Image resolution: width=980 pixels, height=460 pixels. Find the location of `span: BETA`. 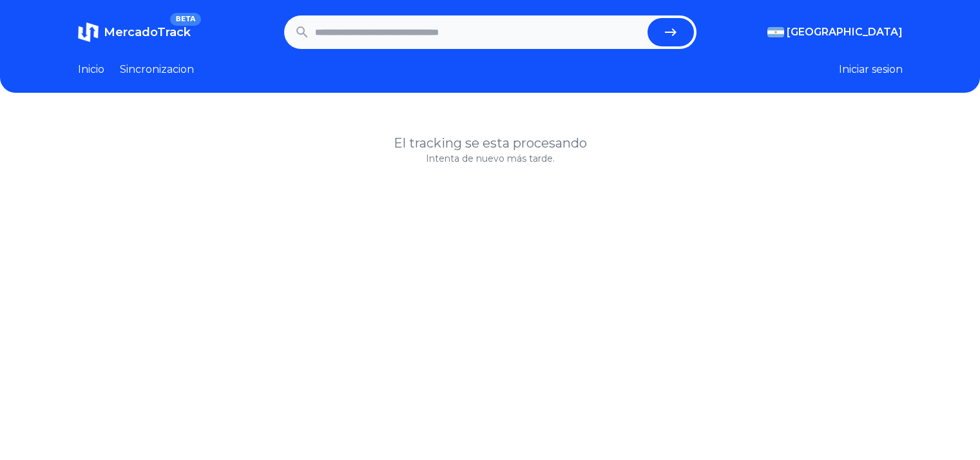

span: BETA is located at coordinates (185, 19).